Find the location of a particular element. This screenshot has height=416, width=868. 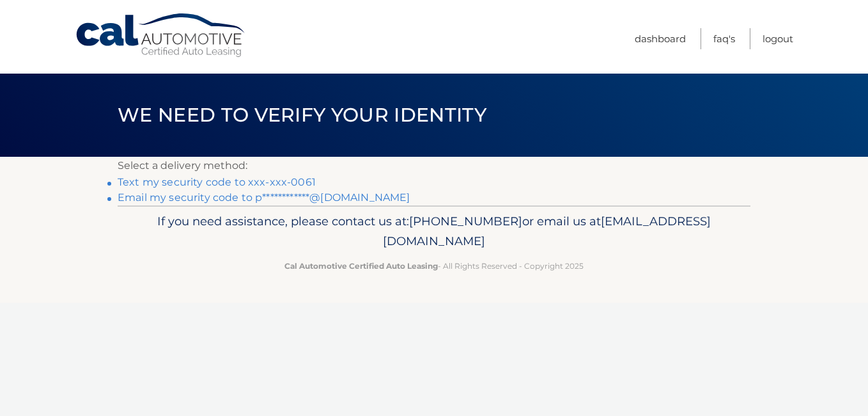

p: - All Rights Reserved - Copyright 2025 is located at coordinates (434, 266).